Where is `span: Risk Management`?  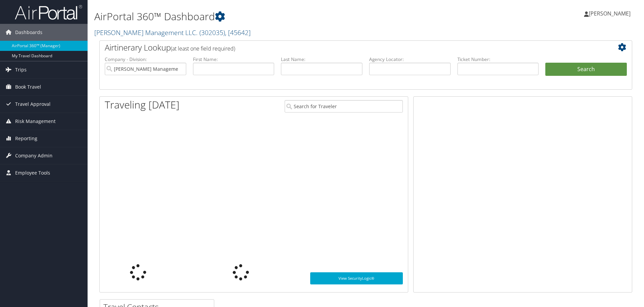 span: Risk Management is located at coordinates (36, 121).